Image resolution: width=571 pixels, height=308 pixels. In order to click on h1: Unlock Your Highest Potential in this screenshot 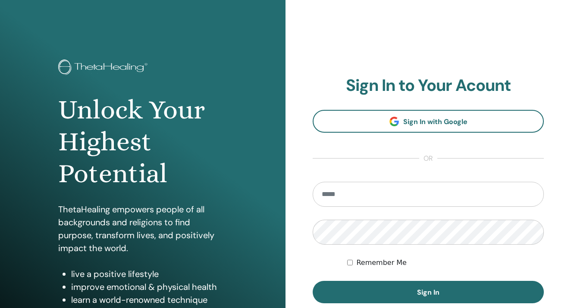, I will do `click(142, 142)`.